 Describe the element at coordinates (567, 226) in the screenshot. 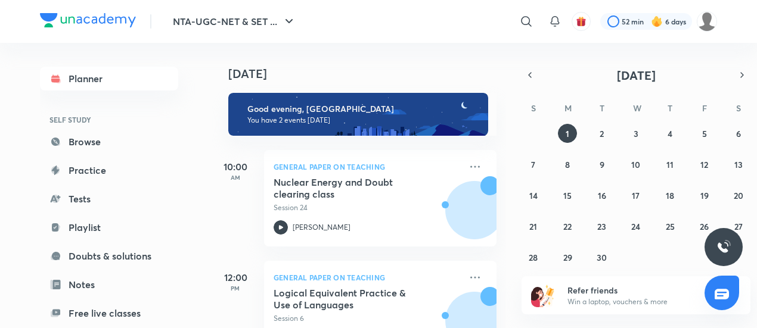

I see `abbr: September 22, 2025` at that location.